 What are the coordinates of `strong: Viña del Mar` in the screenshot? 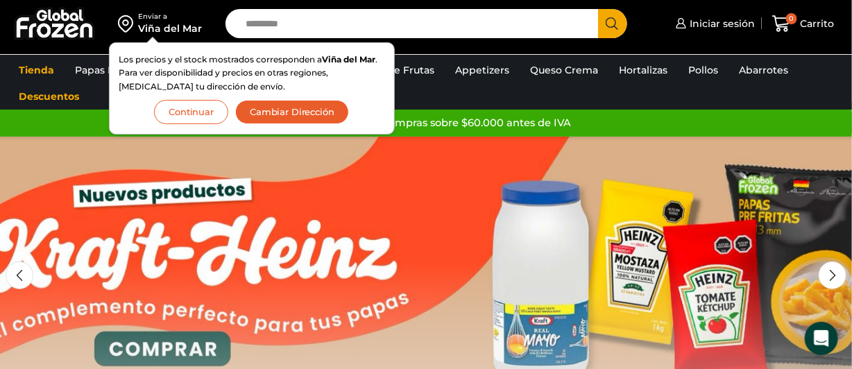 It's located at (349, 59).